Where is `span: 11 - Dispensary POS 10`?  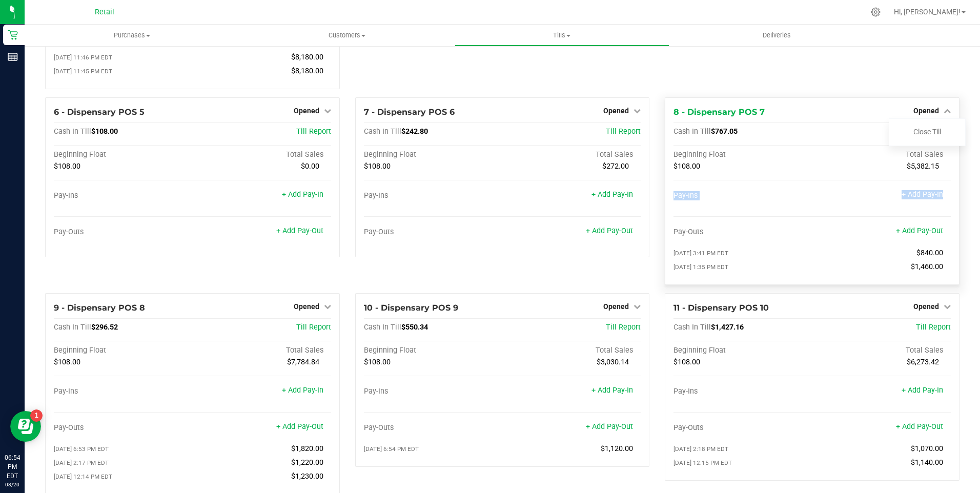 span: 11 - Dispensary POS 10 is located at coordinates (721, 307).